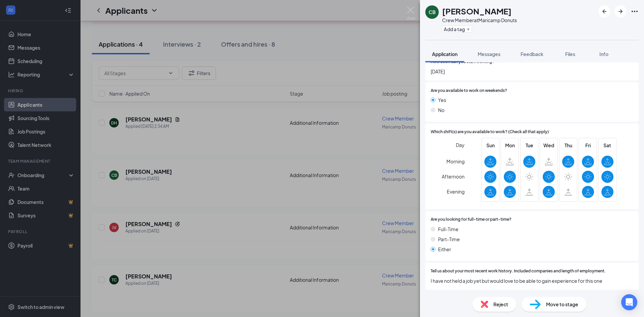  I want to click on span: Fri, so click(588, 145).